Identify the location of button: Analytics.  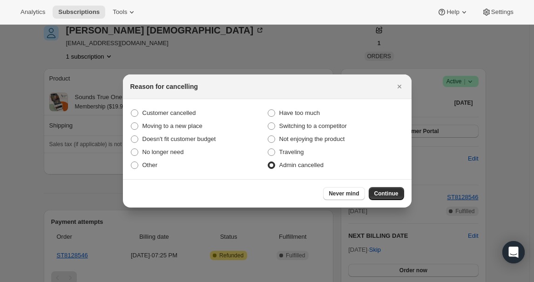
(33, 12).